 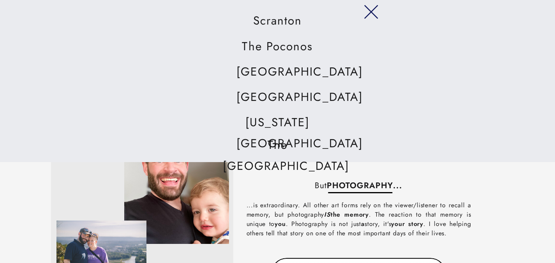 I want to click on p: It's so nice to have you here., so click(x=358, y=84).